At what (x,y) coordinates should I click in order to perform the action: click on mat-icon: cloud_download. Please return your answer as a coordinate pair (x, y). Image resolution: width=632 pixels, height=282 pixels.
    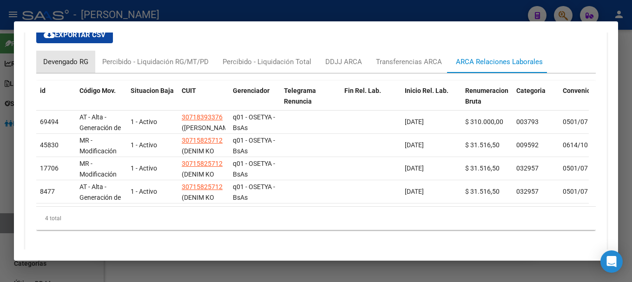
    Looking at the image, I should click on (49, 34).